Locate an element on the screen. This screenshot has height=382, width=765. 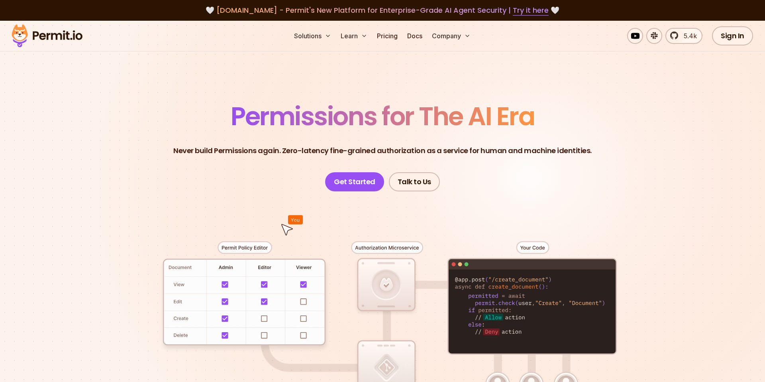
button: Company is located at coordinates (451, 36).